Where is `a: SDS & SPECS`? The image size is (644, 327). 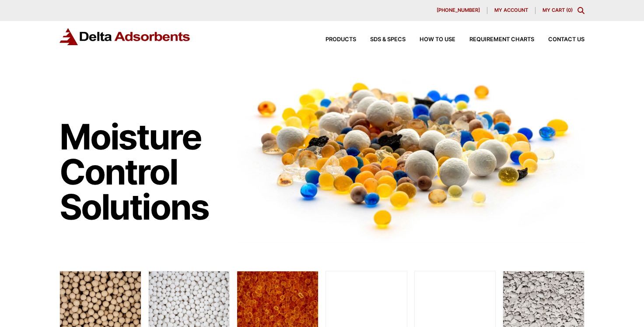 a: SDS & SPECS is located at coordinates (381, 39).